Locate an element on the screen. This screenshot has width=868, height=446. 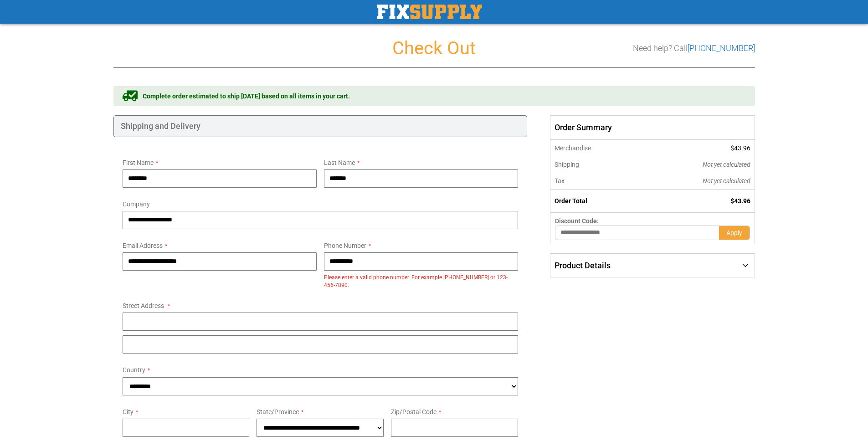
h1: Check Out is located at coordinates (434, 48).